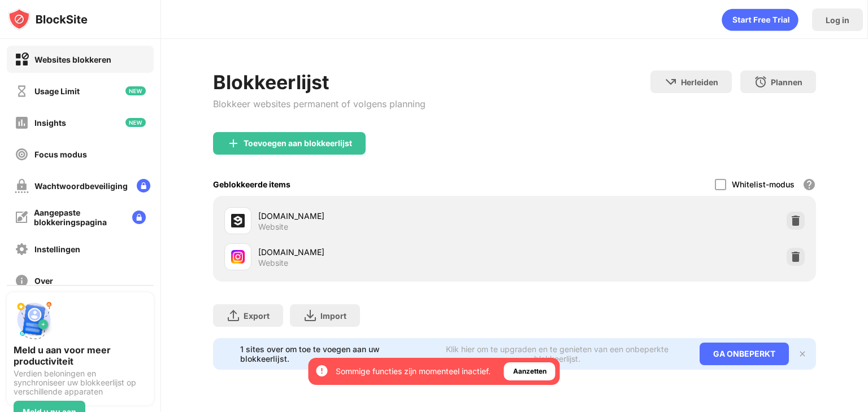  What do you see at coordinates (319, 104) in the screenshot?
I see `div: Blokkeer websites permanent of volgens planning` at bounding box center [319, 104].